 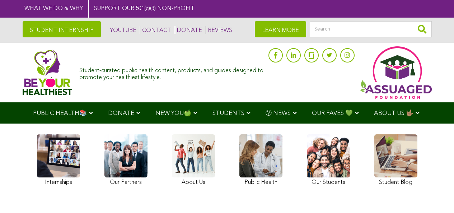 I want to click on div: Navigation Menu, so click(x=227, y=113).